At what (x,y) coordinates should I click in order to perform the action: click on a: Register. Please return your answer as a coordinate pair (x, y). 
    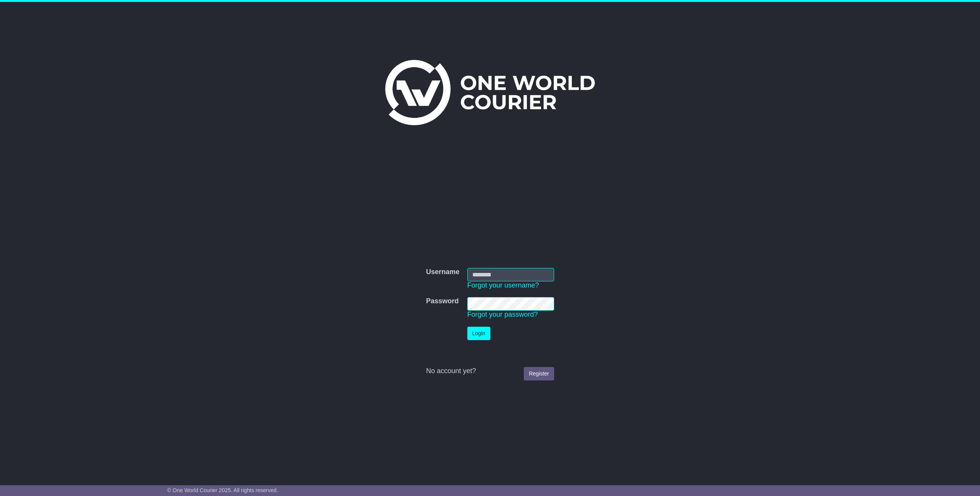
    Looking at the image, I should click on (539, 373).